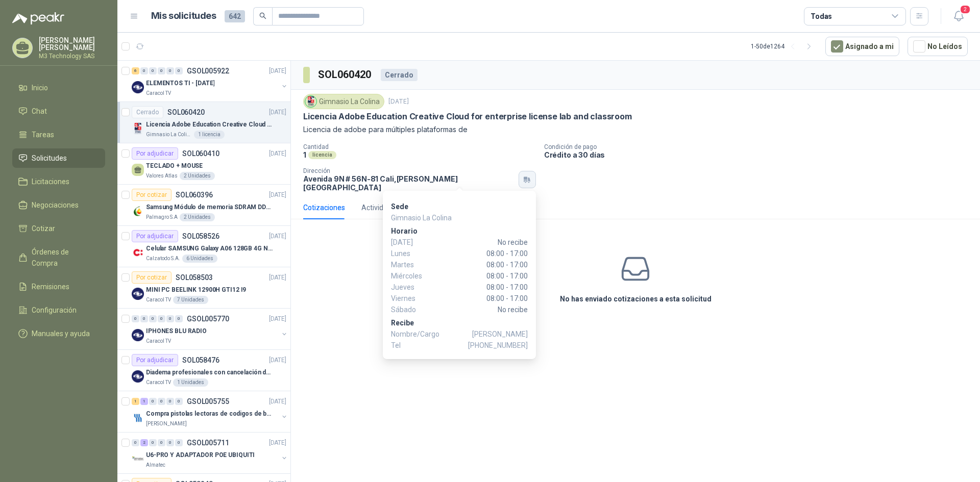 This screenshot has width=980, height=482. What do you see at coordinates (59, 310) in the screenshot?
I see `a: Configuración` at bounding box center [59, 310].